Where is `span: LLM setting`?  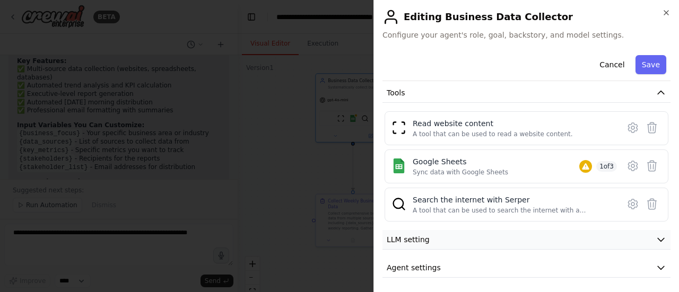 span: LLM setting is located at coordinates (408, 240).